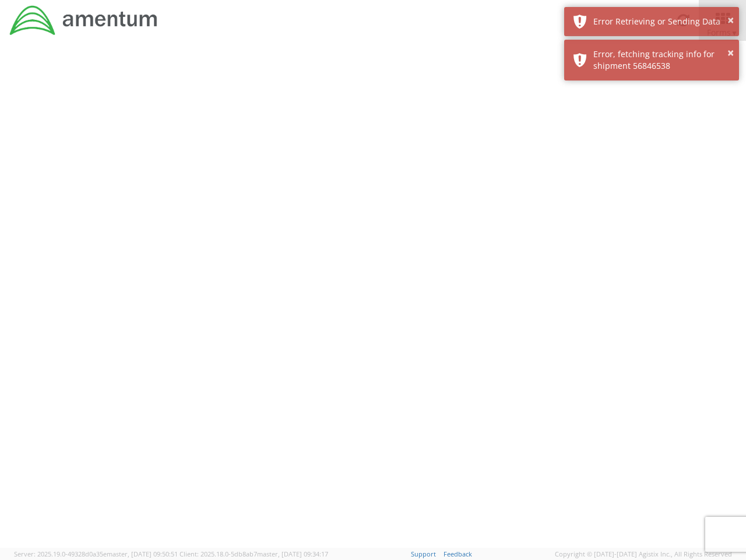  What do you see at coordinates (423, 554) in the screenshot?
I see `a: Support` at bounding box center [423, 554].